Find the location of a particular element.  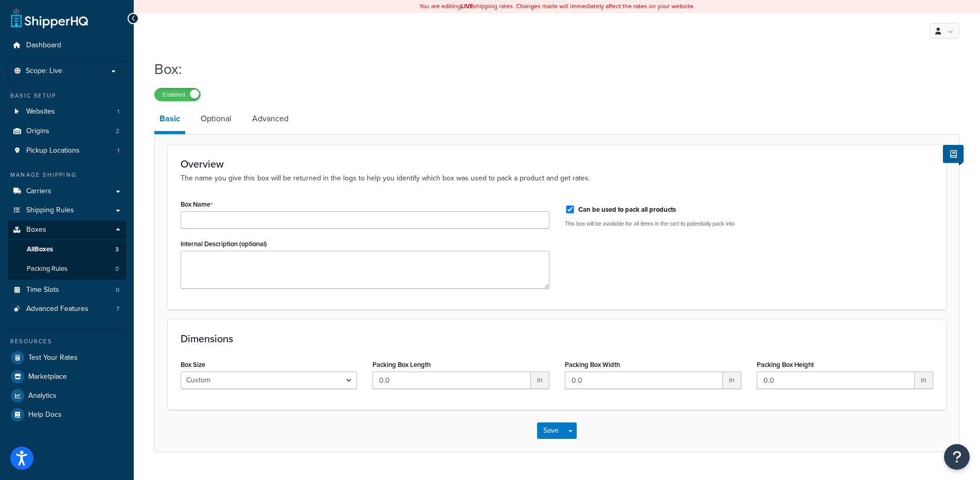

a: Basic is located at coordinates (170, 120).